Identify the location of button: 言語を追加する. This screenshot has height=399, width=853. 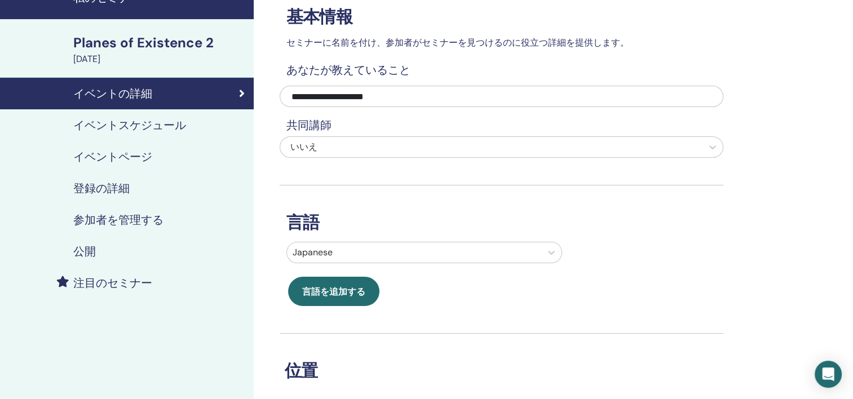
(334, 291).